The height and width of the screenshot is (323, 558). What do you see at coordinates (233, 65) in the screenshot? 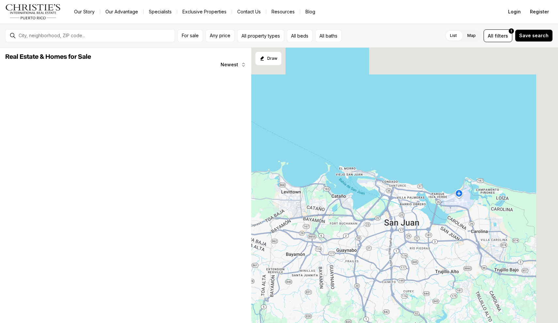
I see `button: Newest` at bounding box center [233, 65].